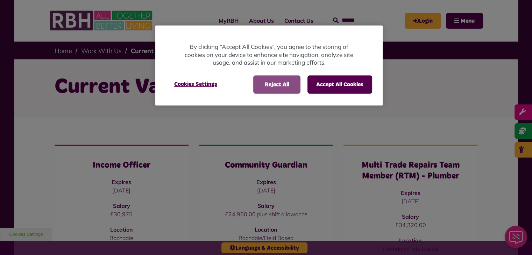 This screenshot has height=255, width=532. I want to click on p: By clicking “Accept All Cookies”, you agree to the storing of cookies on your device to enhance s..., so click(269, 55).